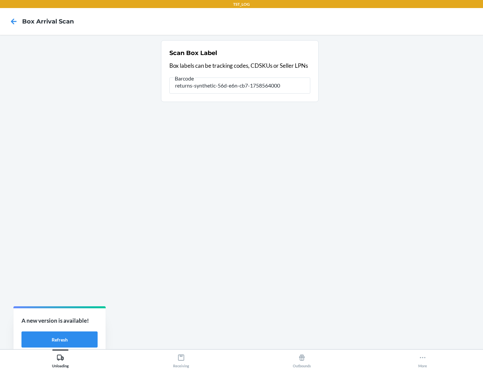  I want to click on p: TST_LOG, so click(242, 4).